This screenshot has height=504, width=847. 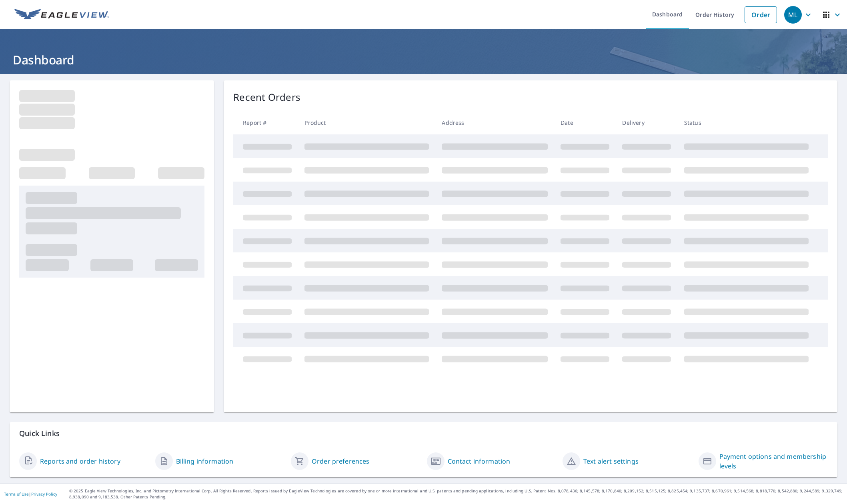 What do you see at coordinates (611, 461) in the screenshot?
I see `a: Text alert settings` at bounding box center [611, 461].